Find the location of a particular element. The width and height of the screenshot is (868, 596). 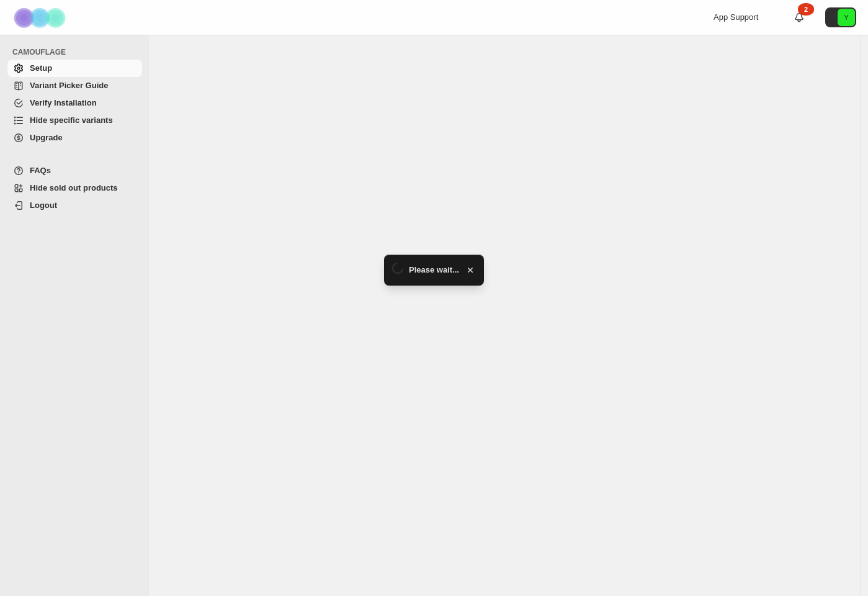

span: Variant Picker Guide is located at coordinates (69, 85).